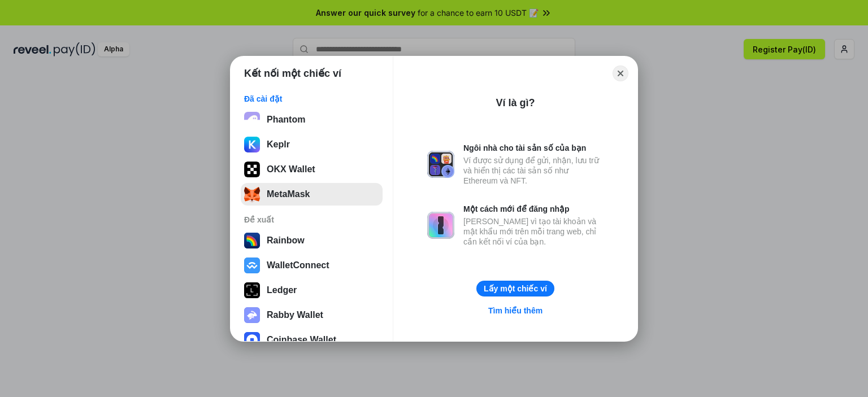 The width and height of the screenshot is (868, 397). Describe the element at coordinates (252, 194) in the screenshot. I see `img: svg+xml;base64,PHN2ZyB3aWR0aD0iMzUiIGhlaWdodD0iMzQiIHZpZXdCb3g9IjAgMCAzNSAzNCIgZmlsbD0ibm9uZSIgeG...` at that location.